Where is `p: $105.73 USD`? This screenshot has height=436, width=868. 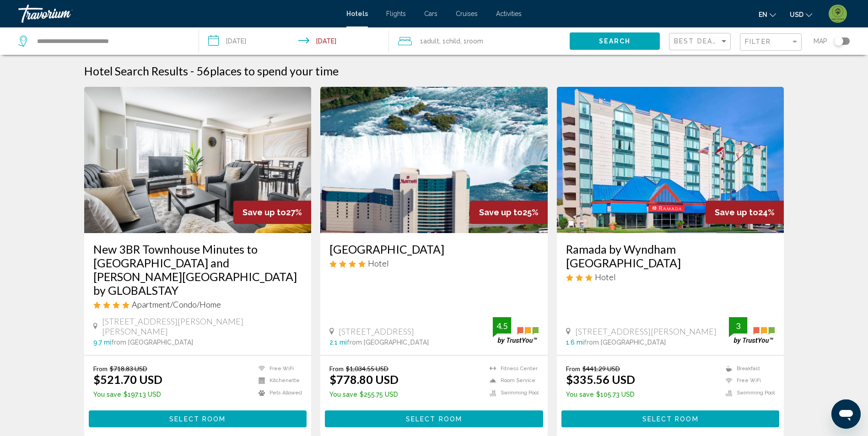
p: $105.73 USD is located at coordinates (601, 395).